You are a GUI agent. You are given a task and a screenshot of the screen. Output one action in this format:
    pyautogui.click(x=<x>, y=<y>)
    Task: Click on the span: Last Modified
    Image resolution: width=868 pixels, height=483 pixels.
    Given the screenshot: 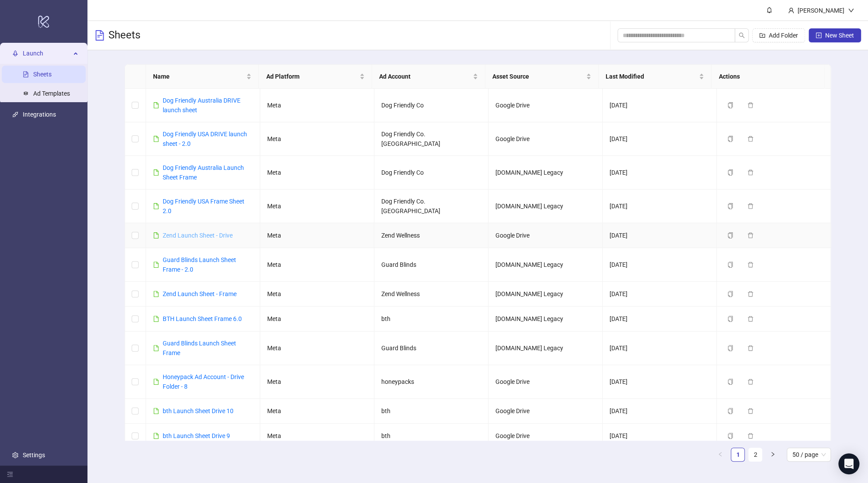 What is the action you would take?
    pyautogui.click(x=652, y=77)
    